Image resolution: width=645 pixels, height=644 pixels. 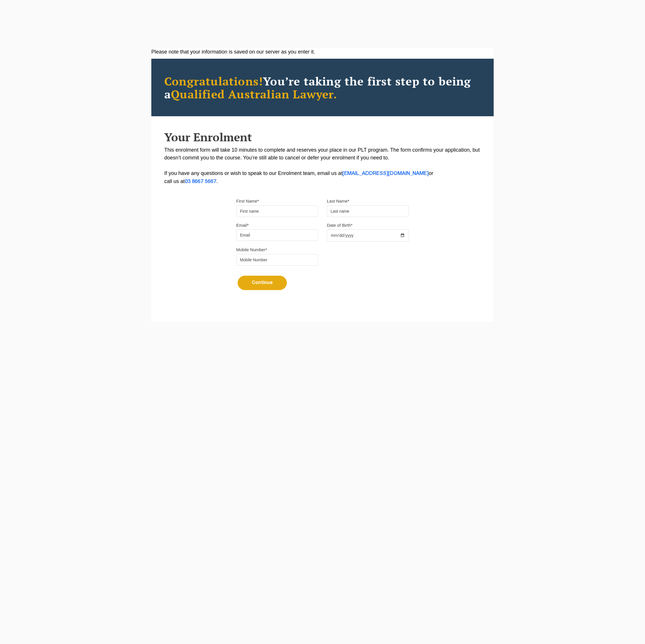 What do you see at coordinates (262, 283) in the screenshot?
I see `button: Continue` at bounding box center [262, 283].